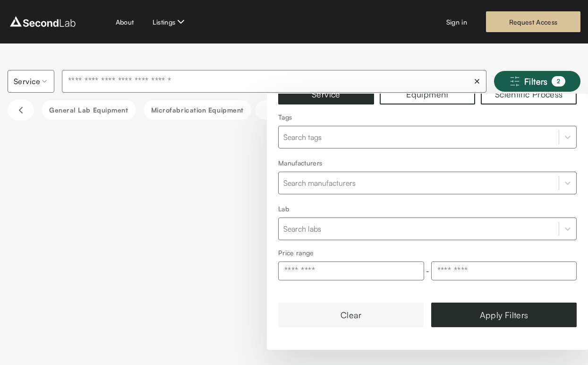  Describe the element at coordinates (428, 116) in the screenshot. I see `div: Tags` at that location.